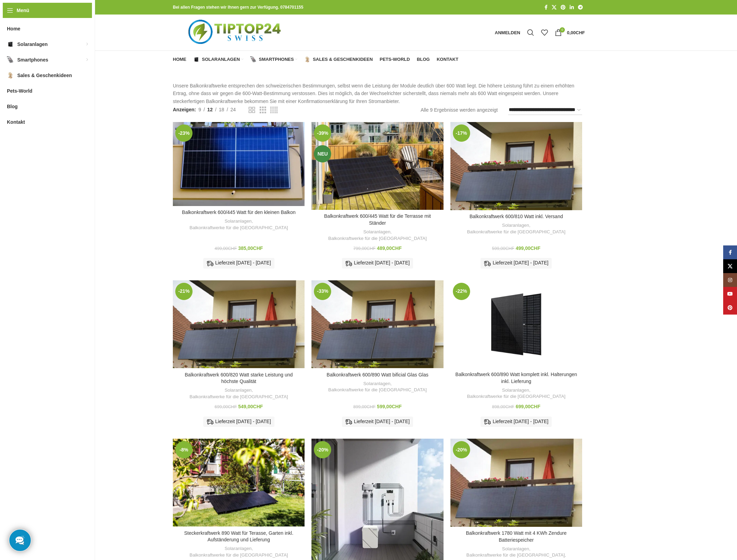 The height and width of the screenshot is (560, 737). Describe the element at coordinates (251, 249) in the screenshot. I see `bdi: 385,00` at that location.